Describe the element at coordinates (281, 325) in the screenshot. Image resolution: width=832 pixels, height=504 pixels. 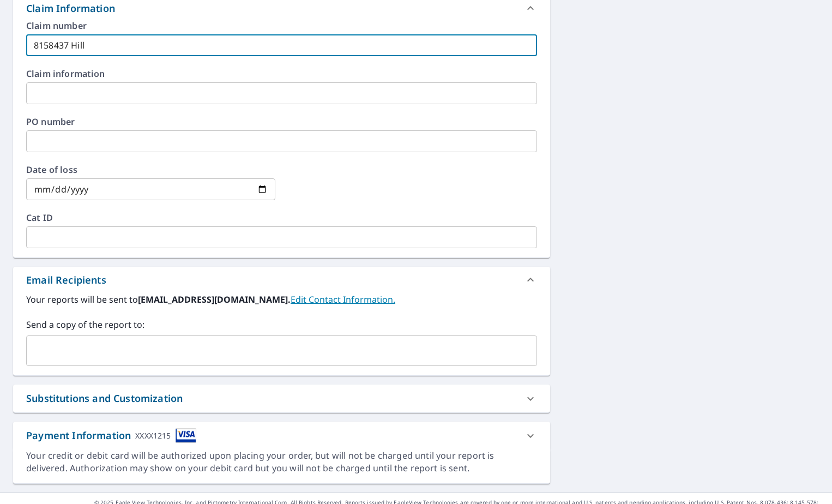
I see `label: Send a copy of the report to:` at that location.